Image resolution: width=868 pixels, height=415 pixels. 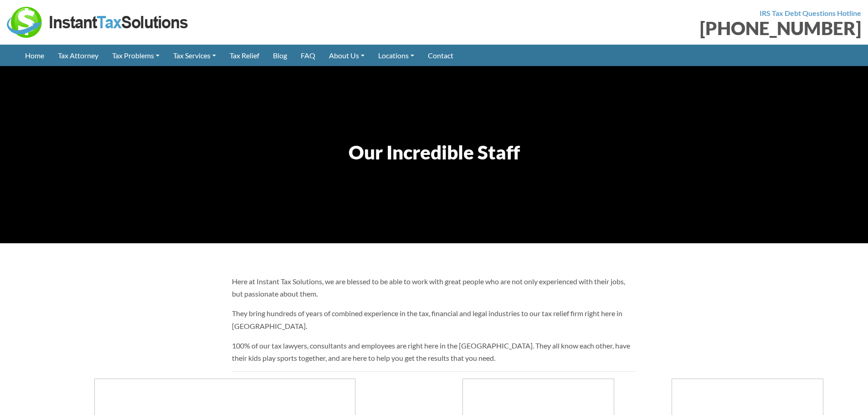 What do you see at coordinates (308, 55) in the screenshot?
I see `a: FAQ` at bounding box center [308, 55].